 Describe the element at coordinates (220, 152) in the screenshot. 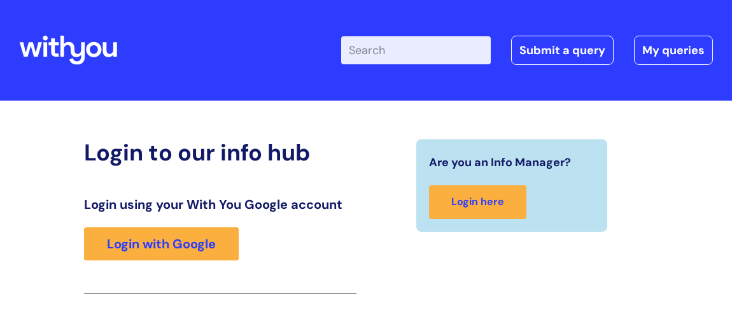

I see `h2: Login to our info hub` at that location.